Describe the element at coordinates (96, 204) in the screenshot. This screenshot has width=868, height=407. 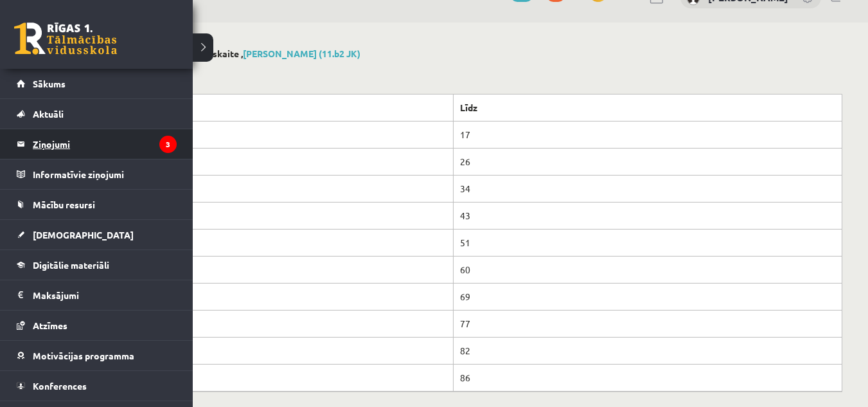
I see `a: Mācību resursi` at that location.